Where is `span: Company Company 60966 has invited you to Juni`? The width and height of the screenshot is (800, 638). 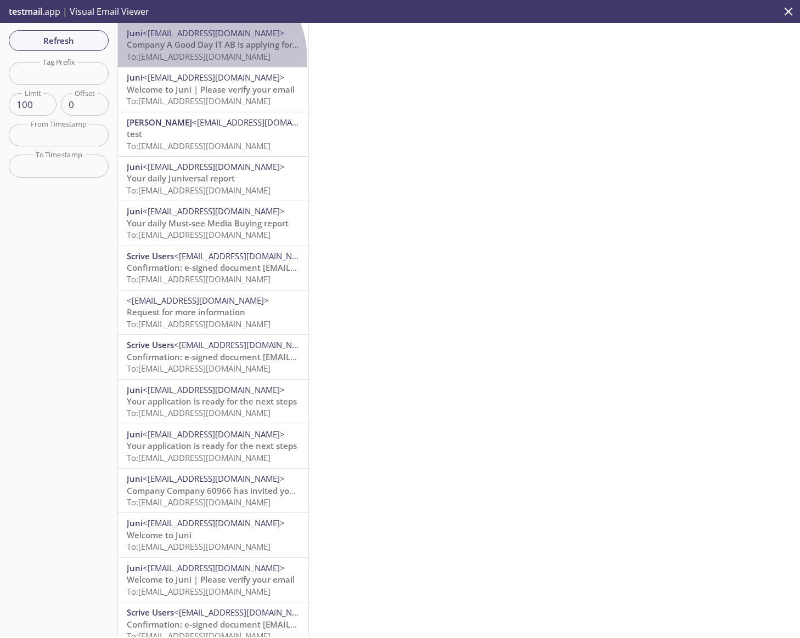
span: Company Company 60966 has invited you to Juni is located at coordinates (225, 491).